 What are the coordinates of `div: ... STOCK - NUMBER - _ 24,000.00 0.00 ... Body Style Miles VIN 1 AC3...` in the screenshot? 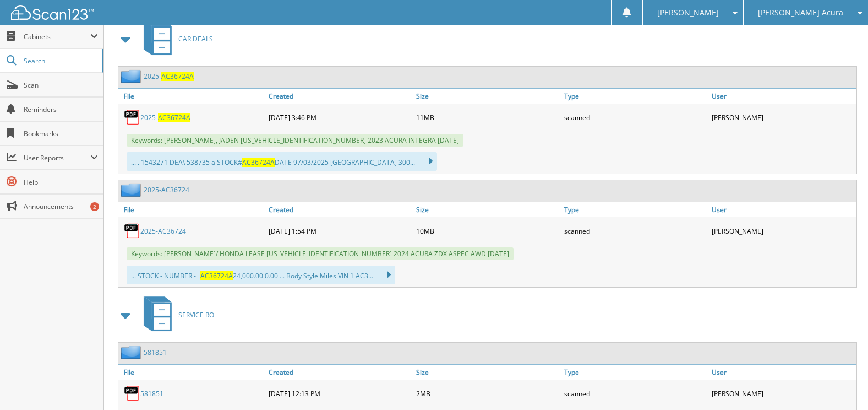 It's located at (261, 275).